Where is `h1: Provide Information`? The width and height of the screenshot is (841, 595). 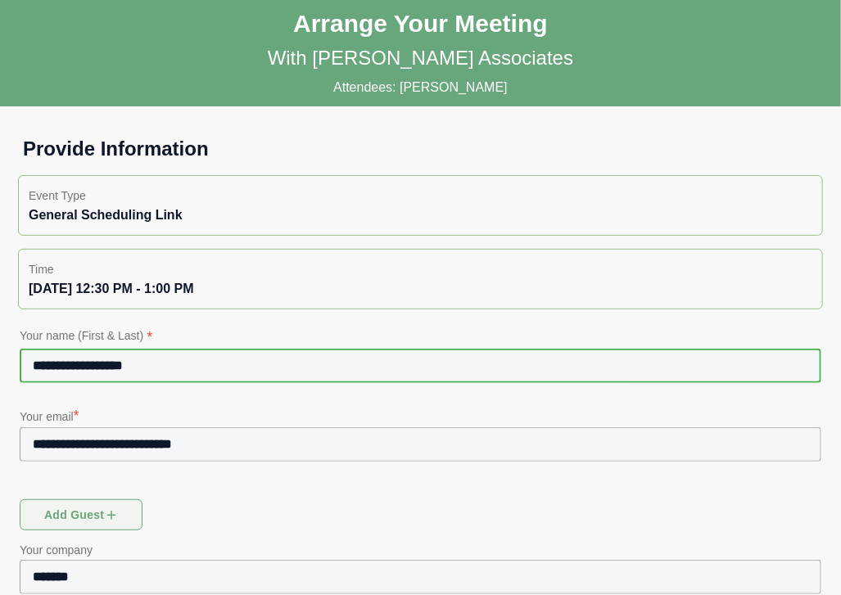
h1: Provide Information is located at coordinates (420, 149).